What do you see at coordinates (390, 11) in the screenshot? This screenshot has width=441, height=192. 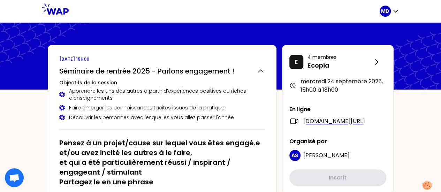 I see `button: MD` at bounding box center [390, 11].